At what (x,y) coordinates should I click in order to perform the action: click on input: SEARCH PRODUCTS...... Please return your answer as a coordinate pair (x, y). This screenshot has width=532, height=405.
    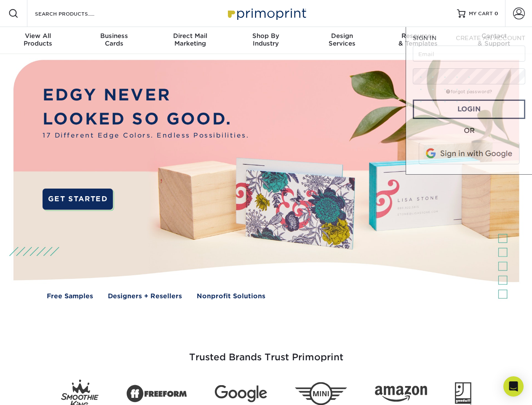
    Looking at the image, I should click on (75, 13).